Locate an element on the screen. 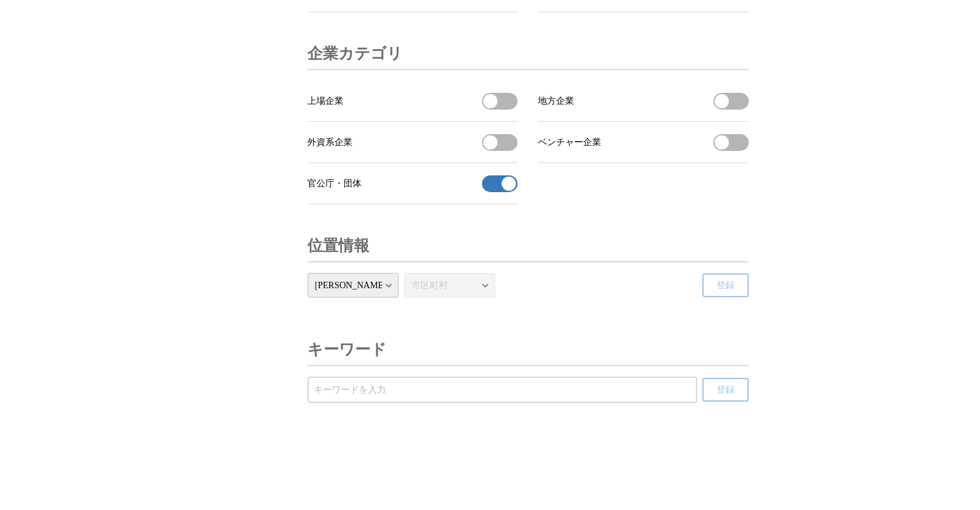 Image resolution: width=980 pixels, height=510 pixels. select: 都道府県 is located at coordinates (353, 285).